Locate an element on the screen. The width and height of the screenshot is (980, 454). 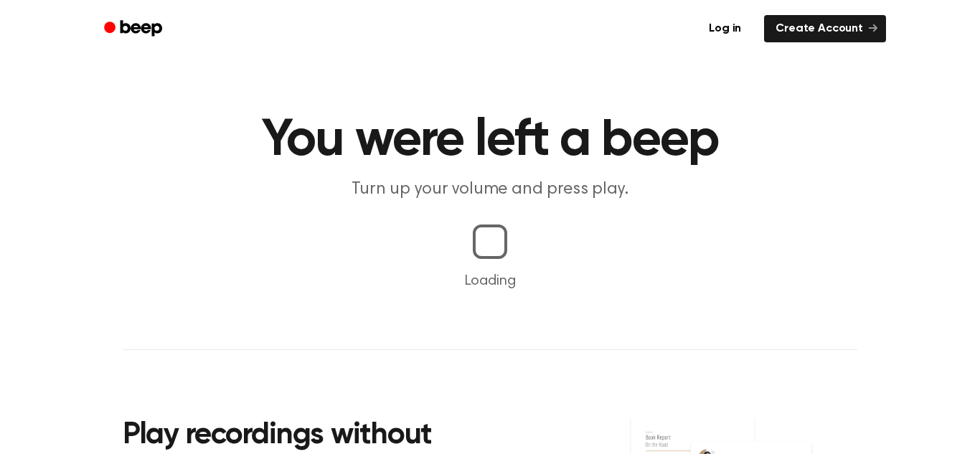
a: Beep is located at coordinates (134, 29).